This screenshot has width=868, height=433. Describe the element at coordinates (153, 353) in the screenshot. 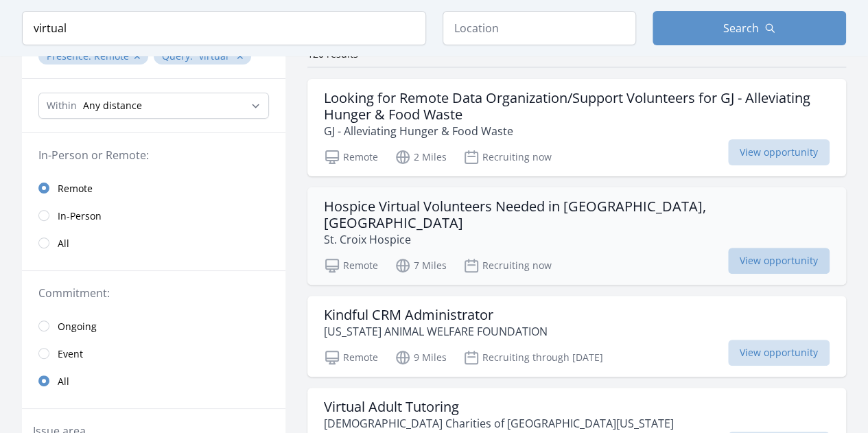

I see `a: Event` at that location.